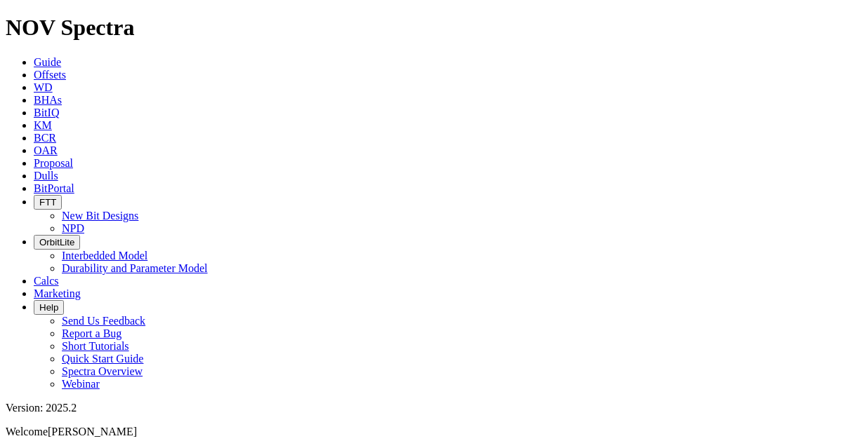 The width and height of the screenshot is (868, 448). Describe the element at coordinates (54, 188) in the screenshot. I see `a: BitPortal` at that location.